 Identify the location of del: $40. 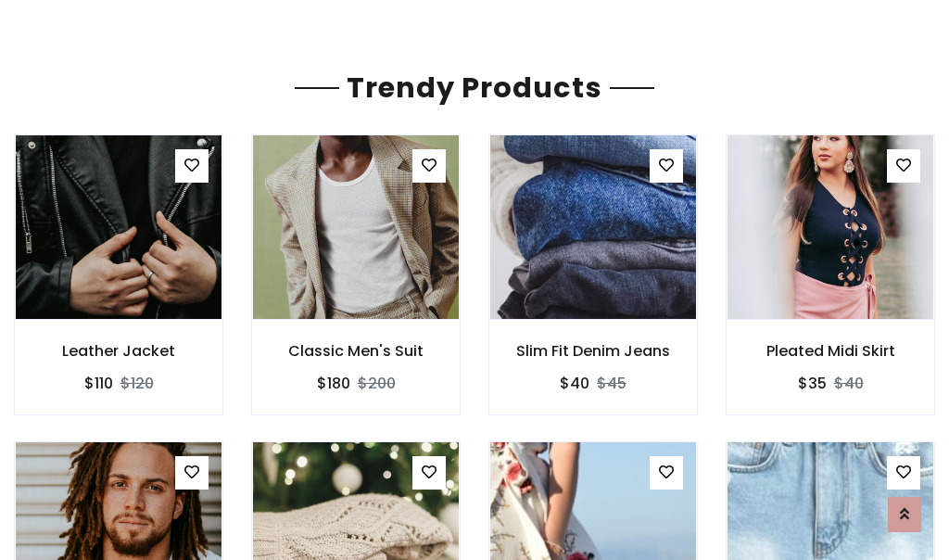
(849, 383).